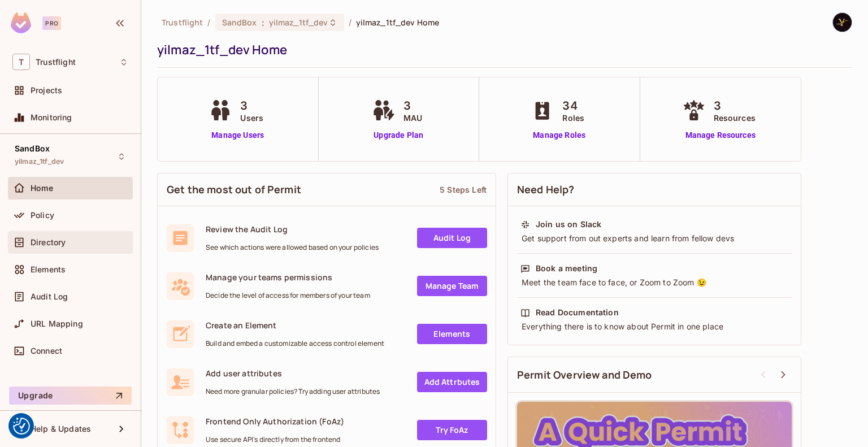 Image resolution: width=868 pixels, height=447 pixels. I want to click on span: Get the most out of Permit, so click(234, 189).